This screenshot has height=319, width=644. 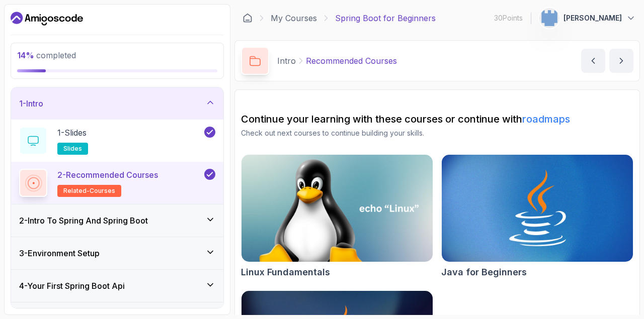 What do you see at coordinates (484, 272) in the screenshot?
I see `h2: Java for Beginners` at bounding box center [484, 272].